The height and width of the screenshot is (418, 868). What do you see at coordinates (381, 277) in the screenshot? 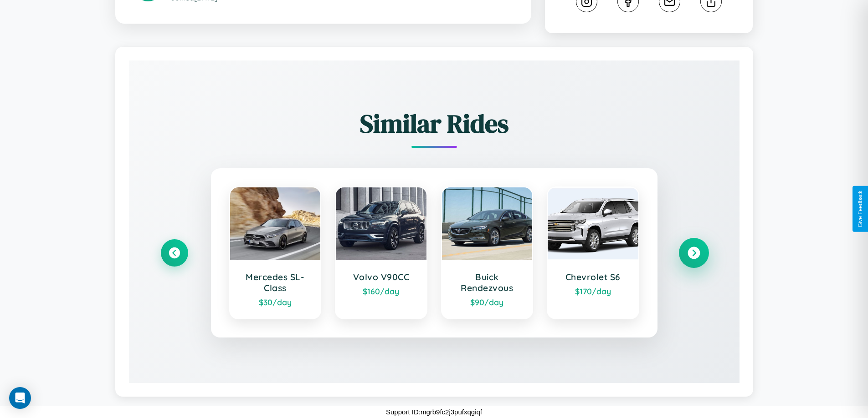
I see `h3: Volvo V90CC` at bounding box center [381, 277].